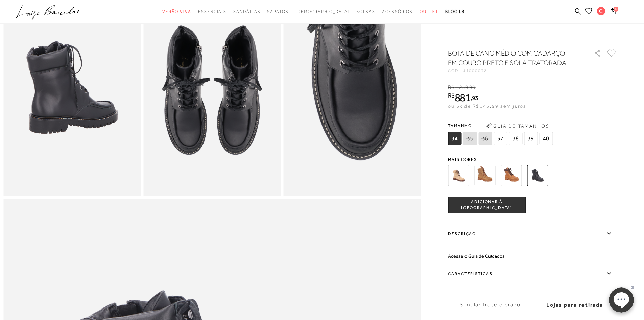 The image size is (644, 320). What do you see at coordinates (511, 175) in the screenshot?
I see `img: BOTA DE CANO MÉDIO COM CADARÇO EM COURO CARAMELO E CAFÉ E SOLA TRATORADA` at bounding box center [511, 175].